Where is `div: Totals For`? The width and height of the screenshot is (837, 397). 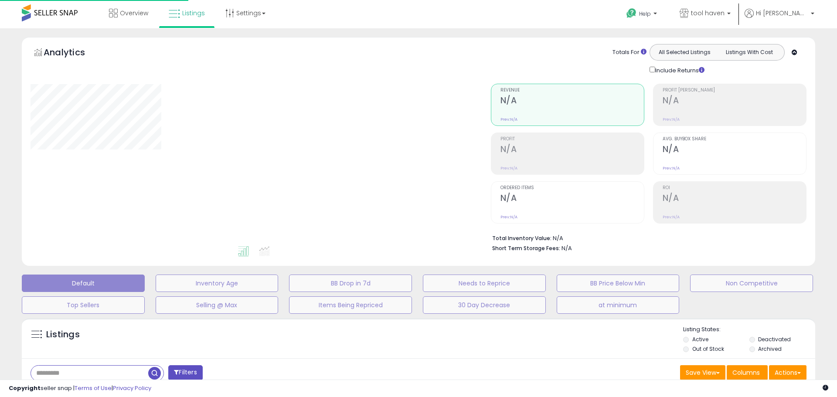
div: Totals For is located at coordinates (630, 52).